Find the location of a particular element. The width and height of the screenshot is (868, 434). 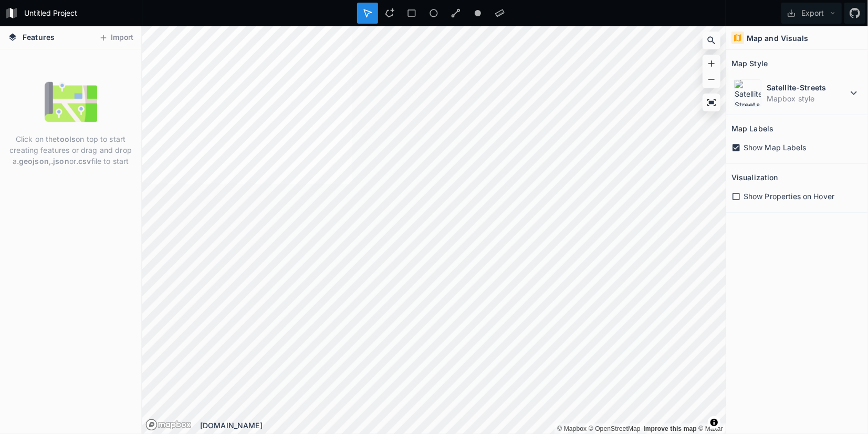

h4: Map and Visuals is located at coordinates (777, 38).